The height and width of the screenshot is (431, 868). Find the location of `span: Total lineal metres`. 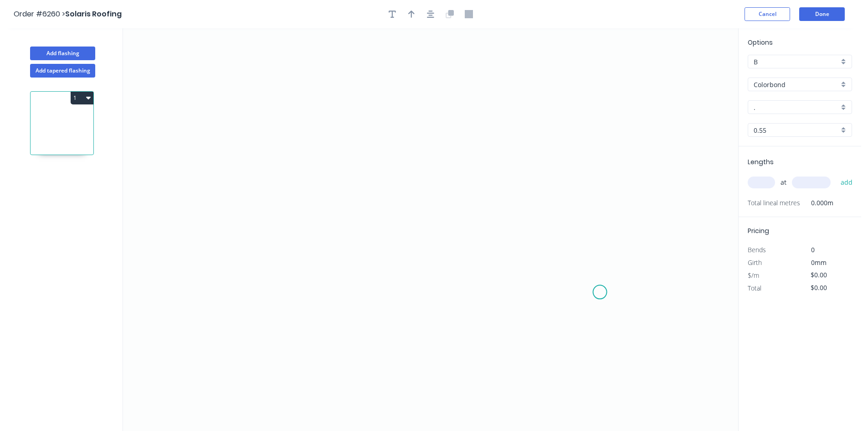

span: Total lineal metres is located at coordinates (773, 203).